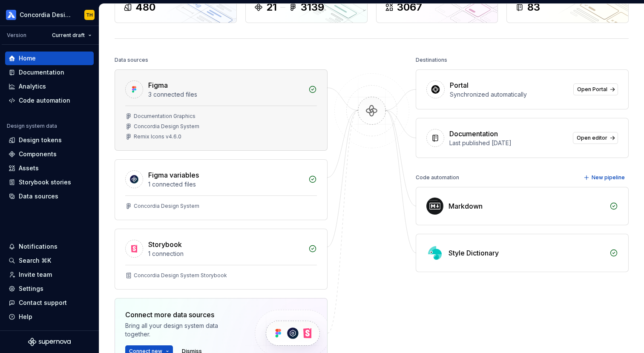 The height and width of the screenshot is (353, 644). I want to click on div: Bring all your design system data together., so click(183, 330).